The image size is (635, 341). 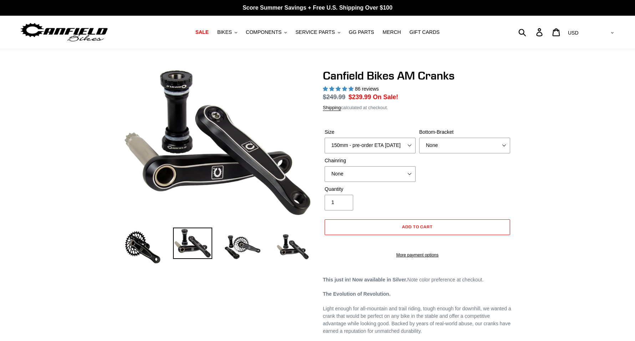 What do you see at coordinates (367, 89) in the screenshot?
I see `span: 86 reviews` at bounding box center [367, 89].